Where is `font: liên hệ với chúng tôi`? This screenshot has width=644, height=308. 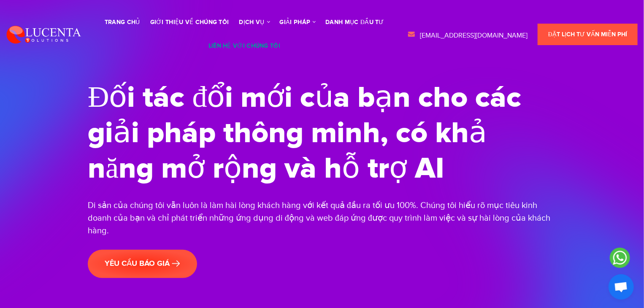 font: liên hệ với chúng tôi is located at coordinates (245, 46).